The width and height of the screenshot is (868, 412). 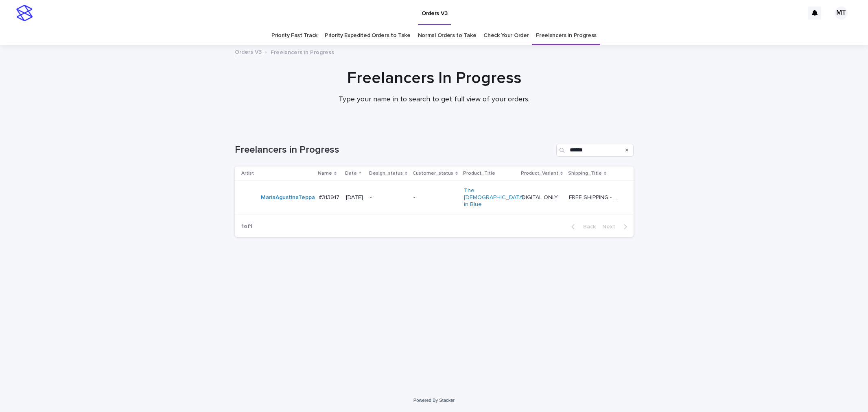 What do you see at coordinates (394, 150) in the screenshot?
I see `h1: Freelancers in Progress` at bounding box center [394, 150].